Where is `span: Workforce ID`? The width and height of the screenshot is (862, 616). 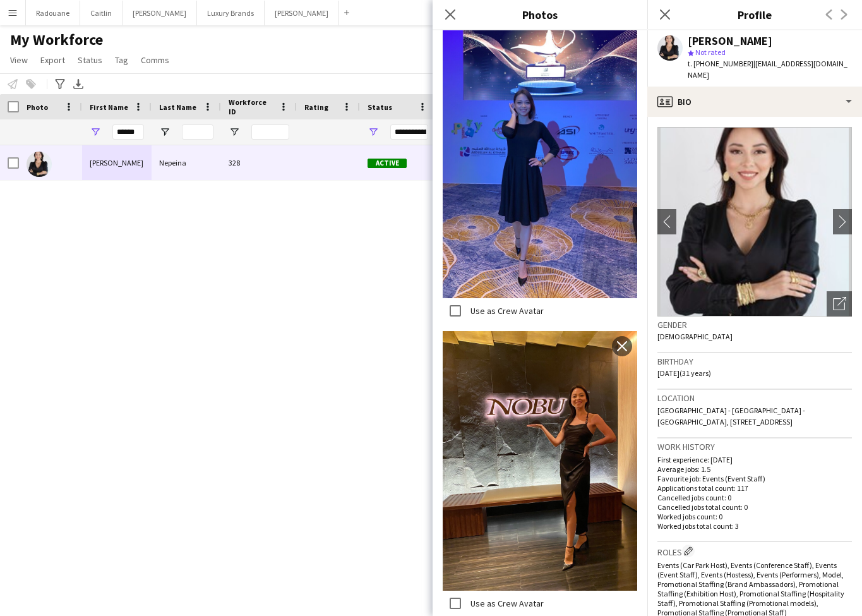
span: Workforce ID is located at coordinates (251, 107).